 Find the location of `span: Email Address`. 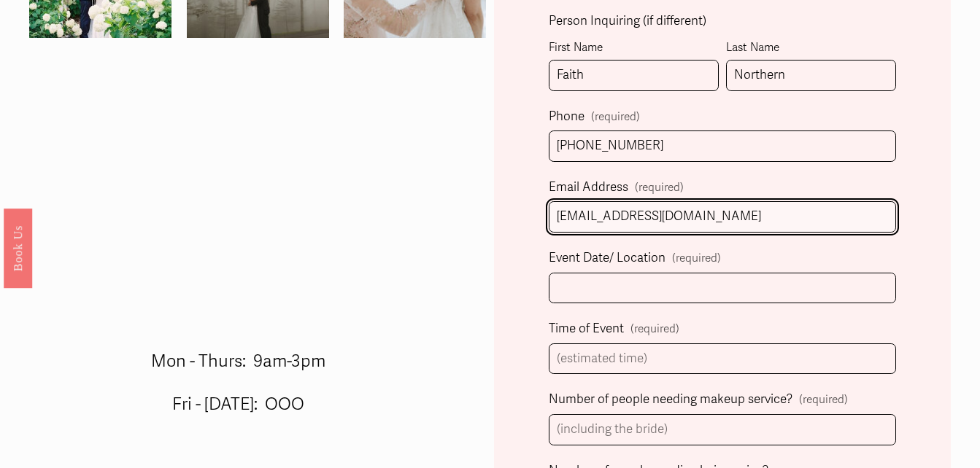

span: Email Address is located at coordinates (588, 187).